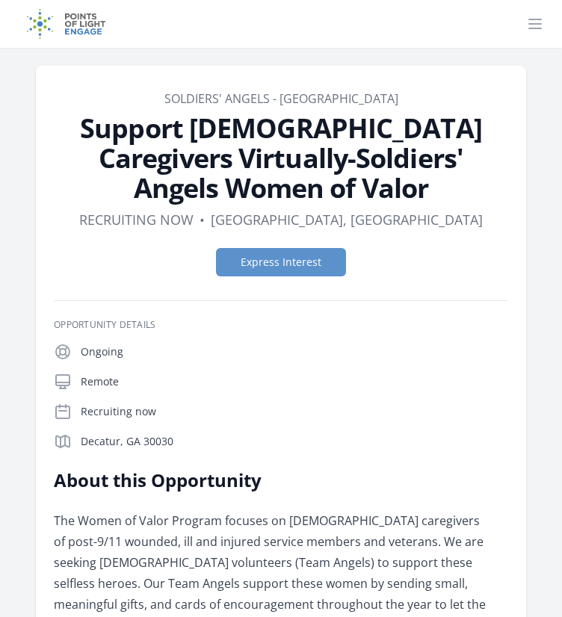 The width and height of the screenshot is (562, 617). What do you see at coordinates (136, 220) in the screenshot?
I see `dd: Recruiting now` at bounding box center [136, 220].